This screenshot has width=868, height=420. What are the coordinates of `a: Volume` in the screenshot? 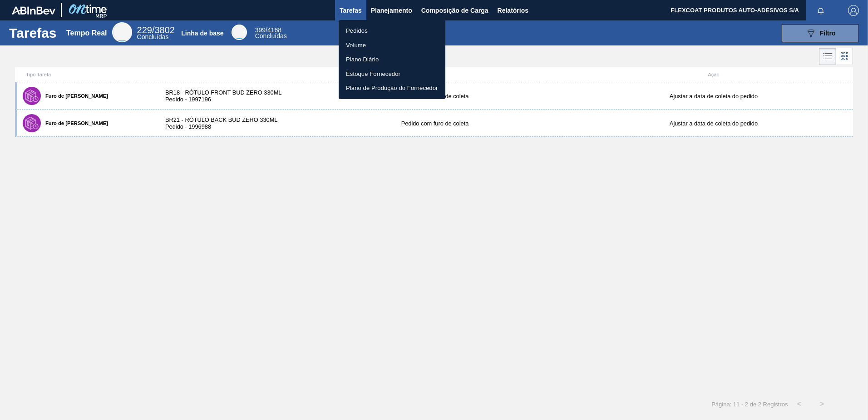 It's located at (392, 45).